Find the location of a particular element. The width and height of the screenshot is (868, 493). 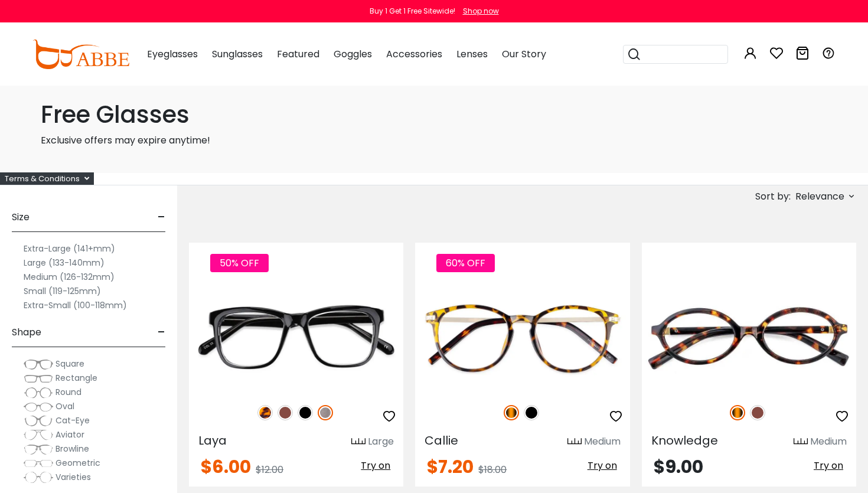

span: Browline is located at coordinates (72, 449).